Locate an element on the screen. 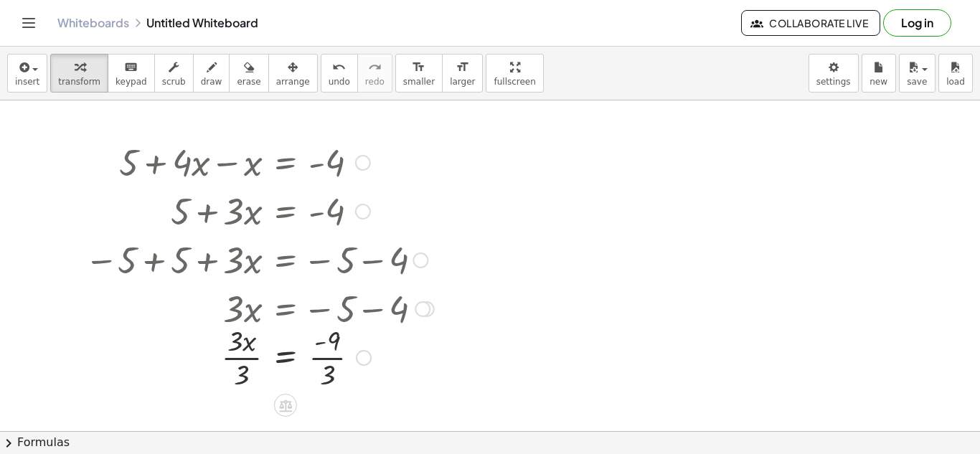  span: transform is located at coordinates (79, 82).